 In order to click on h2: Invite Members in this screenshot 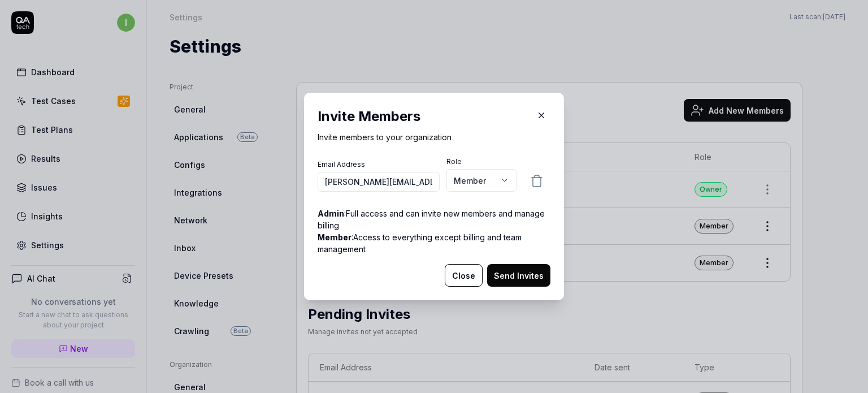, I will do `click(434, 116)`.